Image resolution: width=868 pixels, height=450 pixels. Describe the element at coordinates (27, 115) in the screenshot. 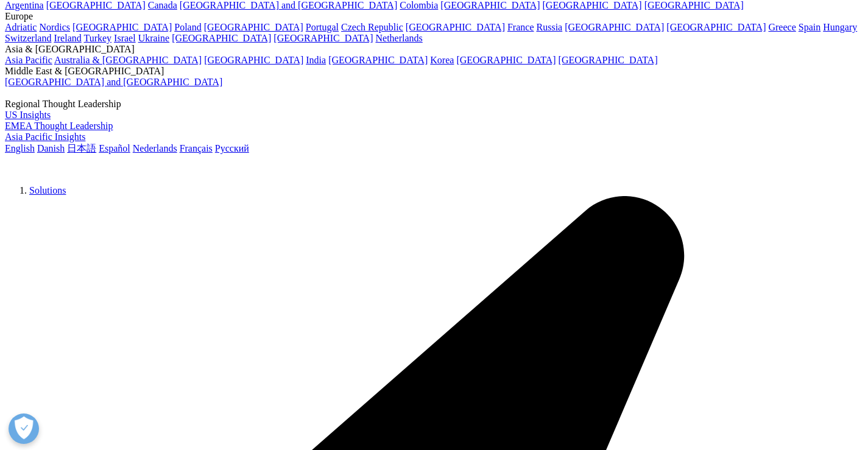

I see `a: US Insights` at that location.